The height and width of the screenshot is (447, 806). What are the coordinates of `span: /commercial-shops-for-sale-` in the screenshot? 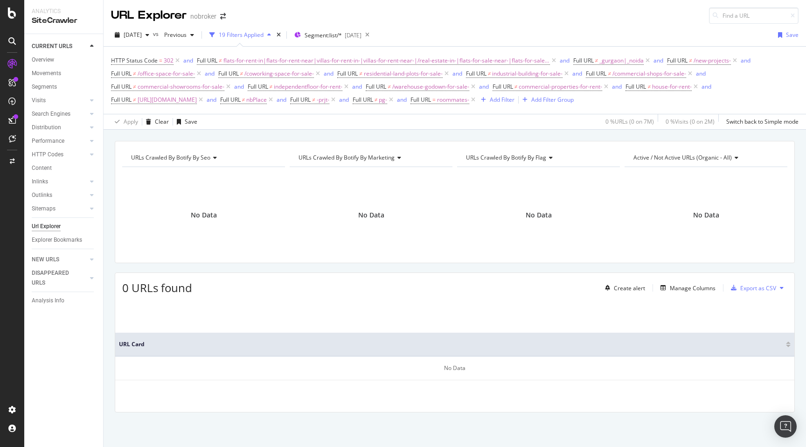 It's located at (649, 74).